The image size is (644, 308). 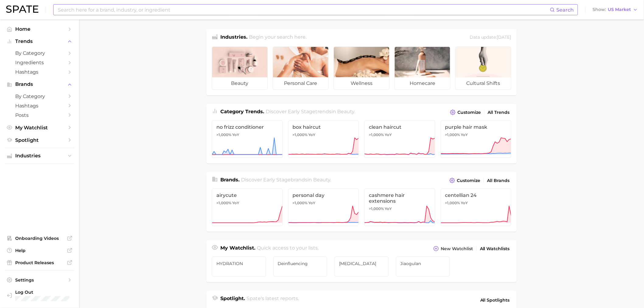 I want to click on span: All Trends, so click(x=499, y=112).